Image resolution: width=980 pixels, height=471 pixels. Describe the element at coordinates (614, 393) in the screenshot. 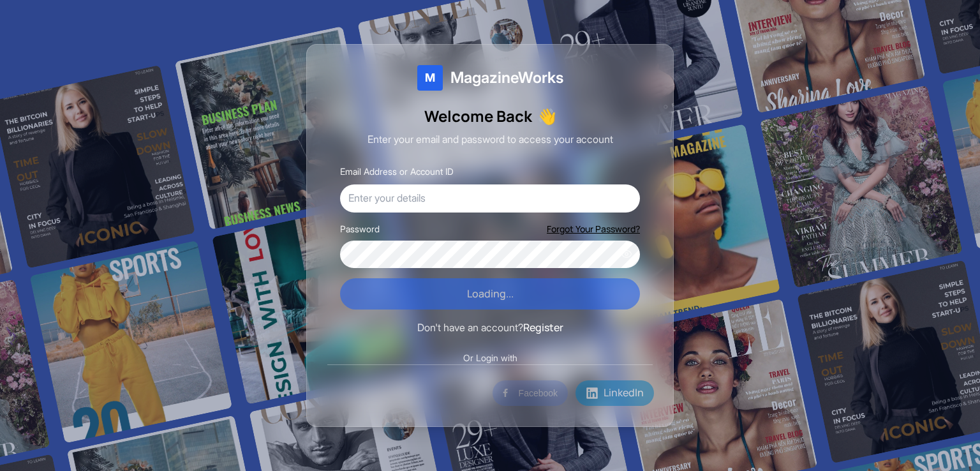

I see `button: LinkedIn` at that location.